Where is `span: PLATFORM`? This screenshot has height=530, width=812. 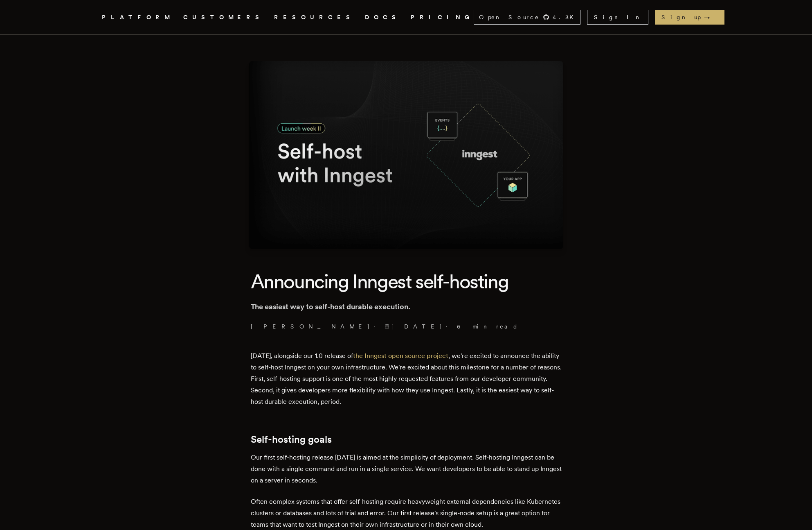 span: PLATFORM is located at coordinates (138, 17).